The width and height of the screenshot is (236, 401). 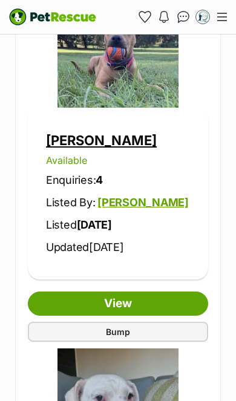 I want to click on p: Listed, so click(x=118, y=224).